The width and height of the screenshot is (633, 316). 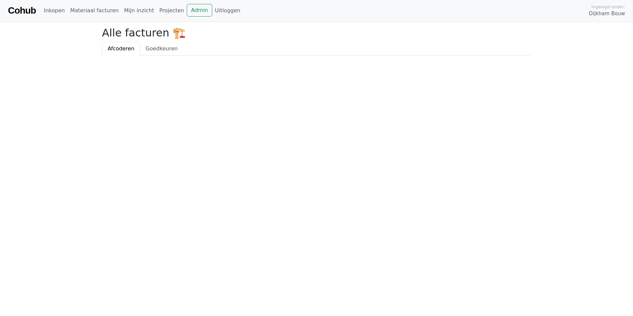 What do you see at coordinates (94, 11) in the screenshot?
I see `a: Materiaal facturen` at bounding box center [94, 11].